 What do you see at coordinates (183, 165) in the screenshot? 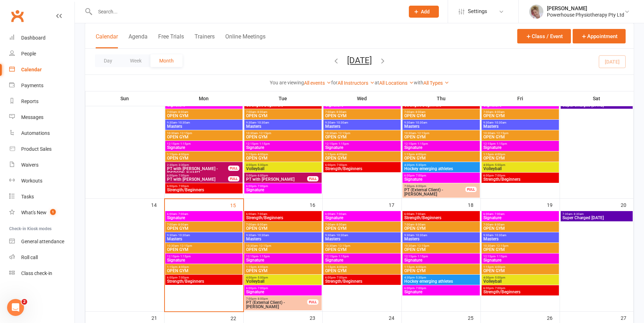
I see `span: - 3:30pm` at bounding box center [183, 165].